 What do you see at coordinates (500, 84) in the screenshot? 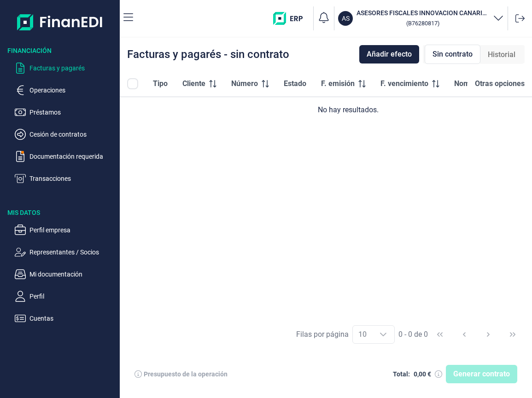
I see `span: Otras opciones` at bounding box center [500, 84].